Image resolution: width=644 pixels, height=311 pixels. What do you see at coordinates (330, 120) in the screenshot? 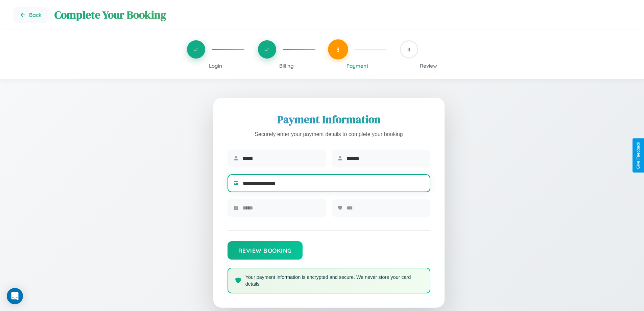
I see `h2: Payment Information` at bounding box center [330, 120].